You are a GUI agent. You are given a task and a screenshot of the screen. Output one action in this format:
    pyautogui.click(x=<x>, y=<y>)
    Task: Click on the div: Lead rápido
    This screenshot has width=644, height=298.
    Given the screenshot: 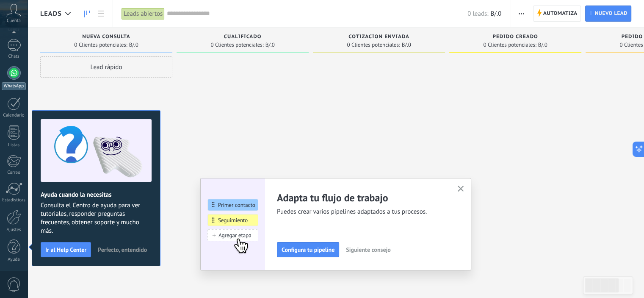 What is the action you would take?
    pyautogui.click(x=107, y=67)
    